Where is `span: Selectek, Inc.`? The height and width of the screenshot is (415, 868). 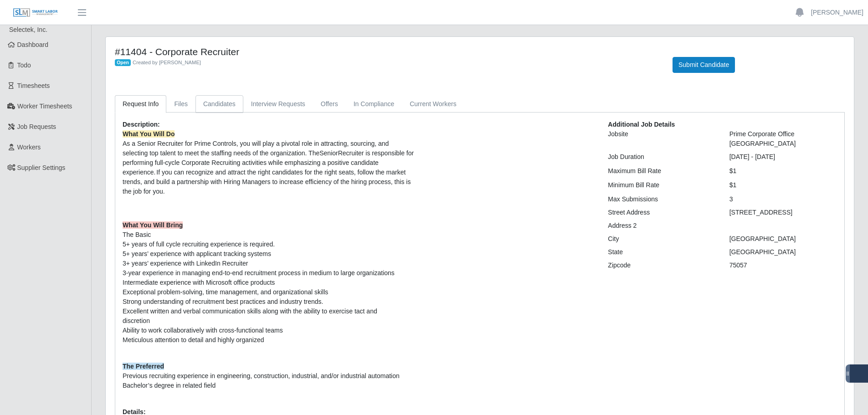 span: Selectek, Inc. is located at coordinates (28, 30).